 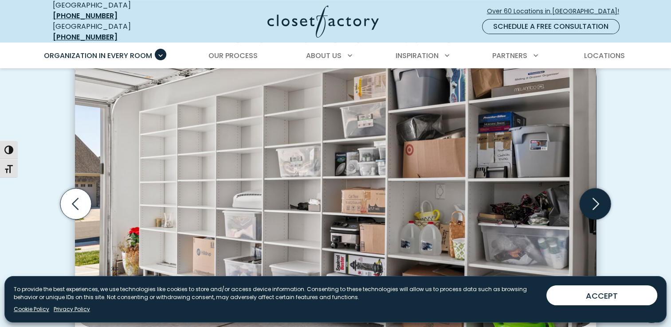 What do you see at coordinates (98, 55) in the screenshot?
I see `span: Organization in Every Room` at bounding box center [98, 55].